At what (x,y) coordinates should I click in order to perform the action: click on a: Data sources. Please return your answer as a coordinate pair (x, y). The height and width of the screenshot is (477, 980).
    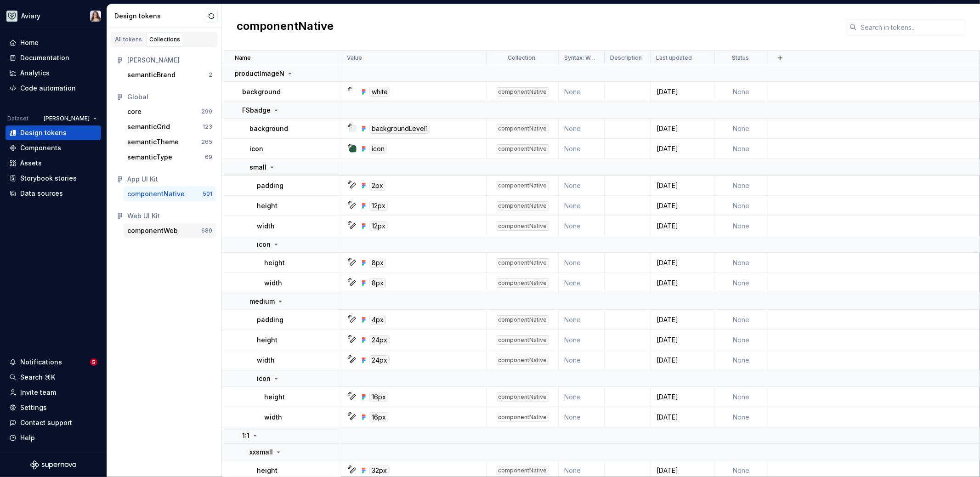
    Looking at the image, I should click on (53, 193).